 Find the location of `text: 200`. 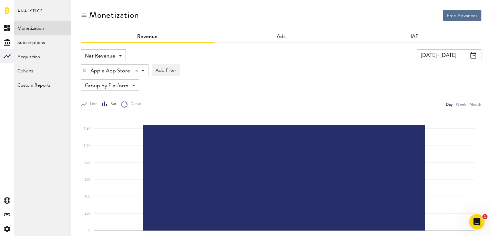

text: 200 is located at coordinates (87, 213).